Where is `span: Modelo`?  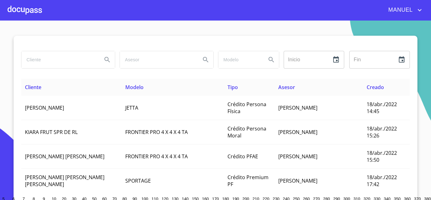
span: Modelo is located at coordinates (134, 87).